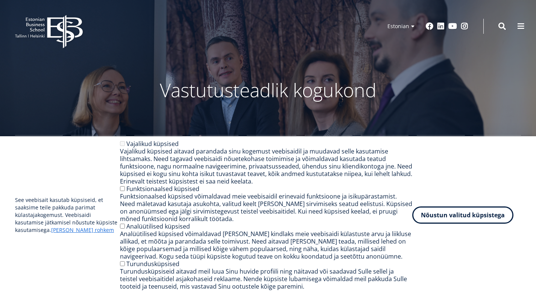 The height and width of the screenshot is (292, 536). I want to click on a: Bakalaureuseõpe, so click(98, 150).